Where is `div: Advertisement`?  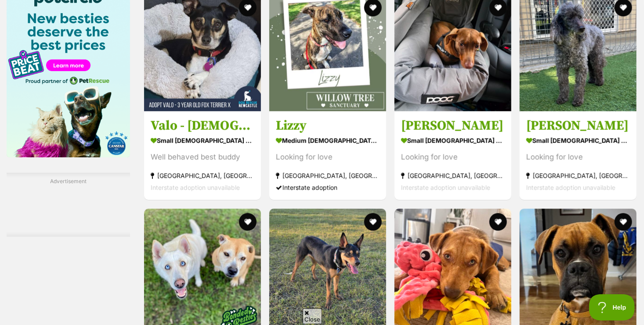 div: Advertisement is located at coordinates (68, 205).